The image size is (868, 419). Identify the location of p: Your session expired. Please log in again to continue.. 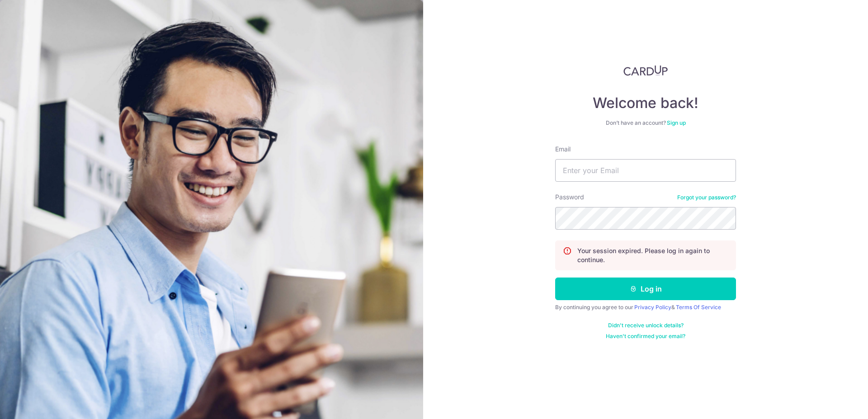
(653, 255).